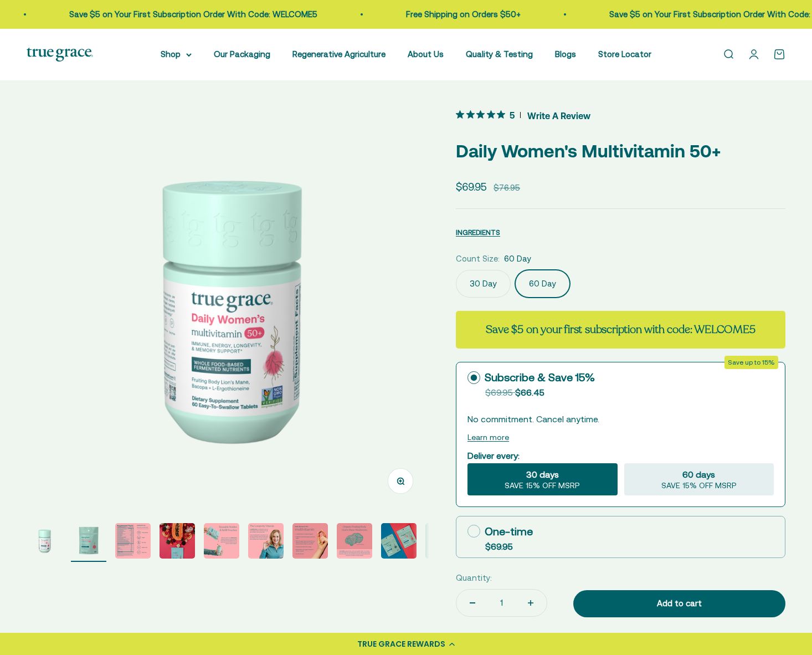 The height and width of the screenshot is (655, 812). What do you see at coordinates (517, 259) in the screenshot?
I see `span: 60 Day` at bounding box center [517, 259].